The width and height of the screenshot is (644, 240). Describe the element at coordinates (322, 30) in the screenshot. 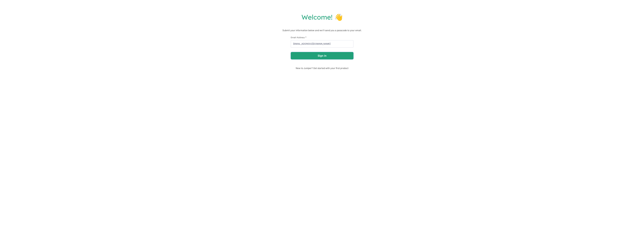

I see `p: Submit your information below and we'll send you a passcode to your email.` at that location.